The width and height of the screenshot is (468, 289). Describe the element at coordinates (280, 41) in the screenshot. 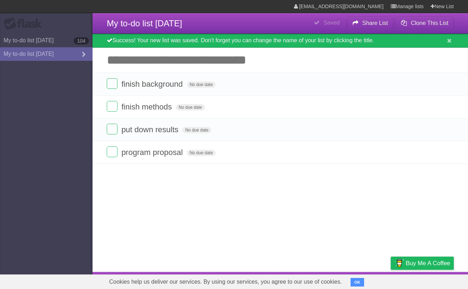

I see `div: Success! Your new list was saved. Don't forget you can change the name of your list by clicking t...` at that location.